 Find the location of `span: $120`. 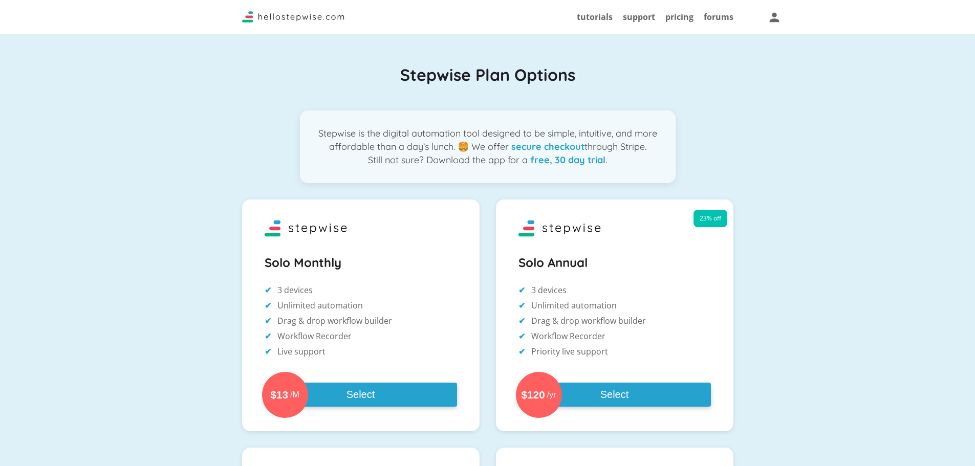

span: $120 is located at coordinates (533, 395).